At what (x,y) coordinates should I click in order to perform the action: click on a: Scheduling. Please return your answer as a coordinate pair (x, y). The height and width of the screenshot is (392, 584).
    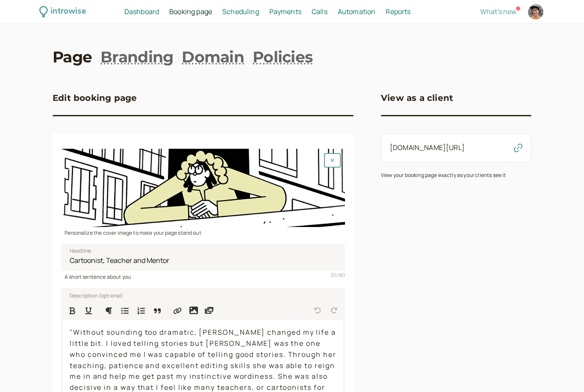
    Looking at the image, I should click on (241, 12).